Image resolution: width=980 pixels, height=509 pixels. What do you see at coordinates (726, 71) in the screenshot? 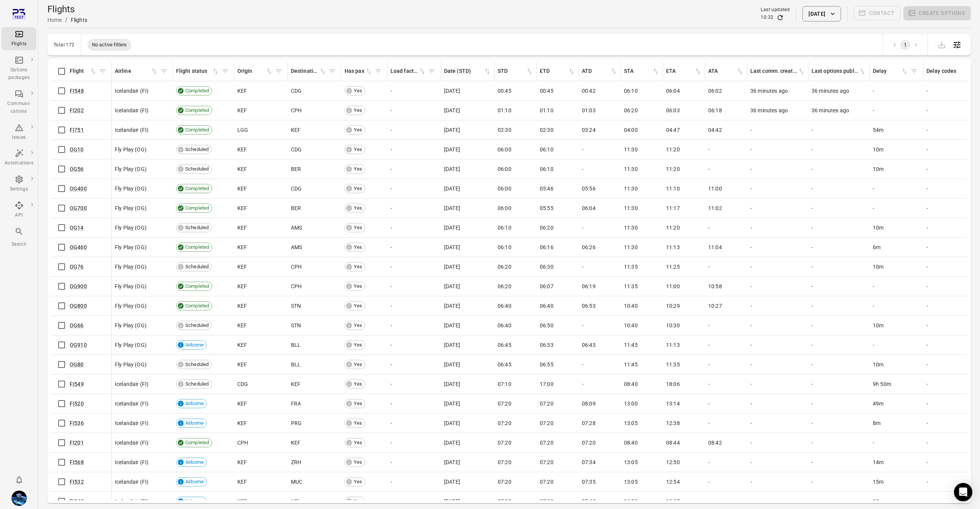
I see `div: Sort by ATA in ascending order` at bounding box center [726, 71].